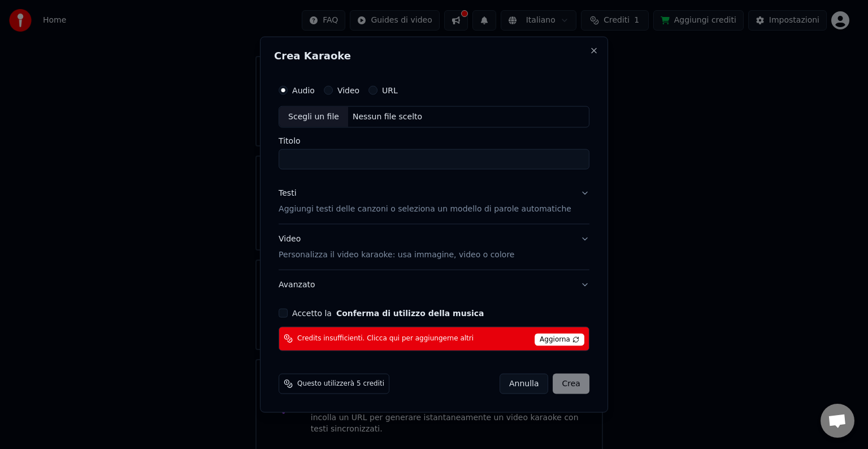 The image size is (868, 449). What do you see at coordinates (434, 247) in the screenshot?
I see `button: VideoPersonalizza il video karaoke: usa immagine, video o colore` at bounding box center [434, 247].